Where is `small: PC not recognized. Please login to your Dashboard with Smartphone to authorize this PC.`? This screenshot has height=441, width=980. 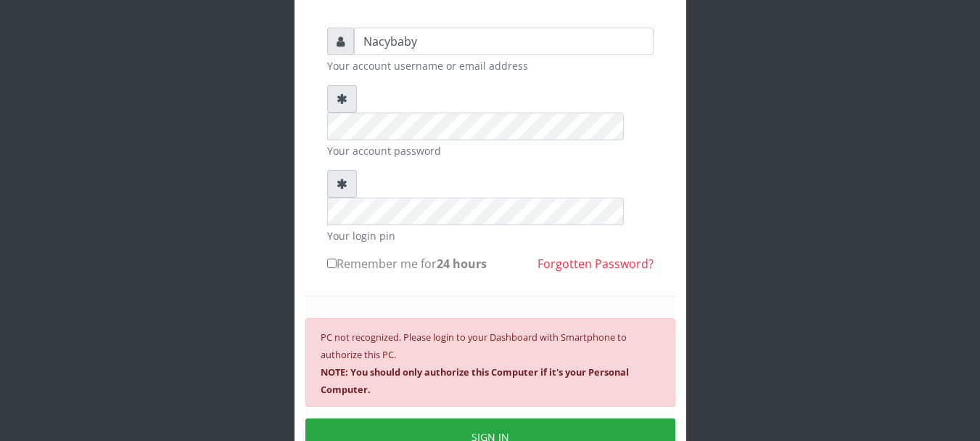 small: PC not recognized. Please login to your Dashboard with Smartphone to authorize this PC. is located at coordinates (475, 363).